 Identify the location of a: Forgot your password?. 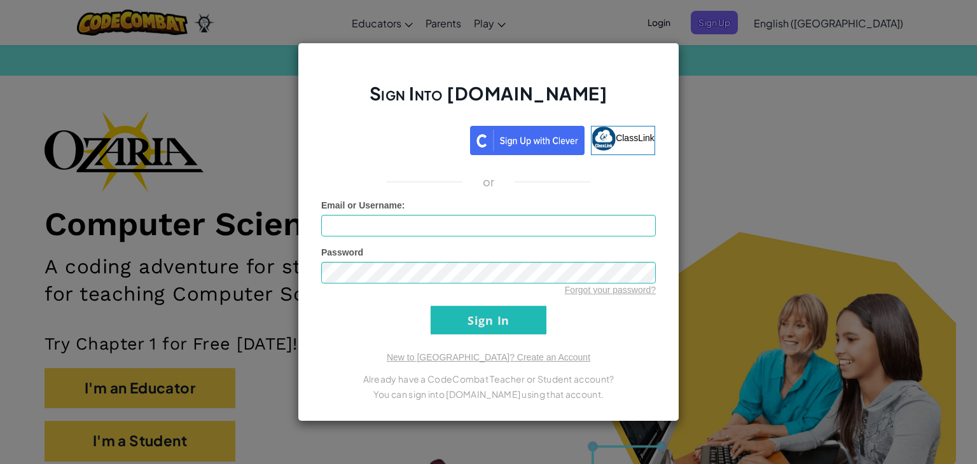
(610, 290).